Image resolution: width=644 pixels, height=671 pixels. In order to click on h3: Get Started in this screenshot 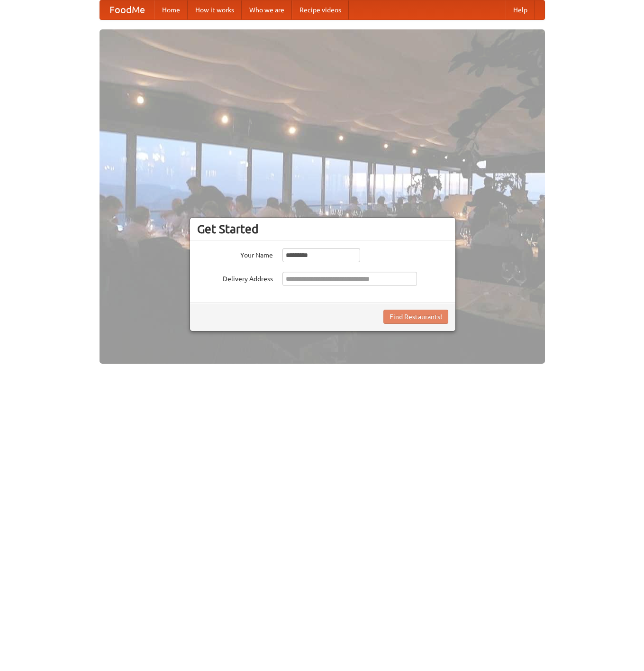, I will do `click(322, 229)`.